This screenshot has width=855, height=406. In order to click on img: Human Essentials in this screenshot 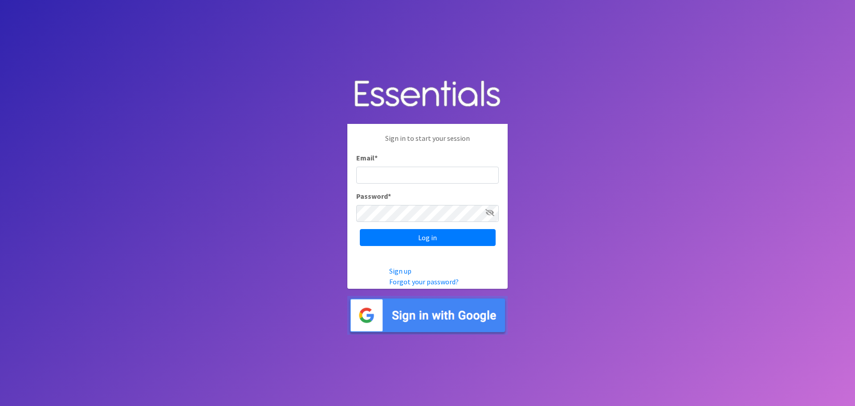, I will do `click(428, 94)`.